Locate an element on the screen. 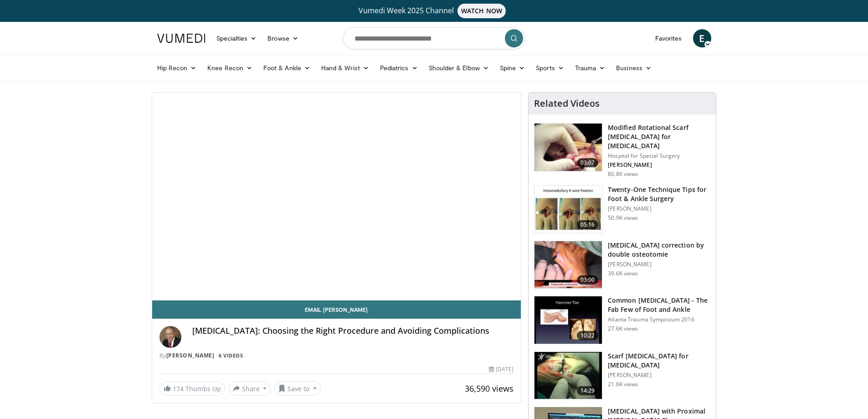 This screenshot has width=868, height=419. span: 174 is located at coordinates (178, 388).